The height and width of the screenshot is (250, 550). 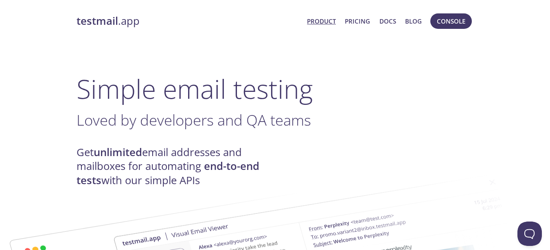 What do you see at coordinates (118, 152) in the screenshot?
I see `strong: unlimited` at bounding box center [118, 152].